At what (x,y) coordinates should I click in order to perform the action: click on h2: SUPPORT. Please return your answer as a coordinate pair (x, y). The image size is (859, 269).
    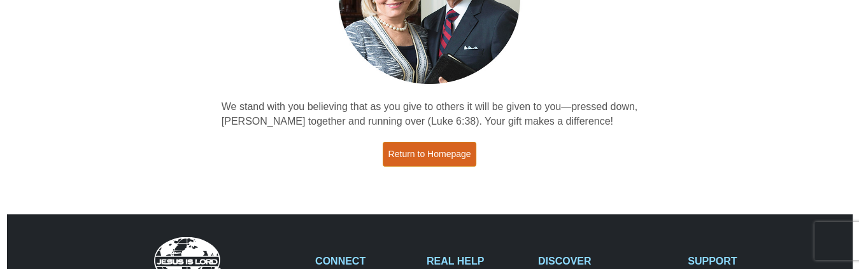
    Looking at the image, I should click on (737, 261).